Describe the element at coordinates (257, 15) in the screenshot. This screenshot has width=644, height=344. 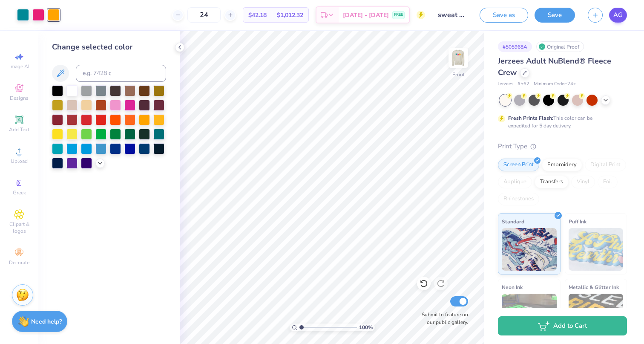
I see `span: $42.18` at that location.